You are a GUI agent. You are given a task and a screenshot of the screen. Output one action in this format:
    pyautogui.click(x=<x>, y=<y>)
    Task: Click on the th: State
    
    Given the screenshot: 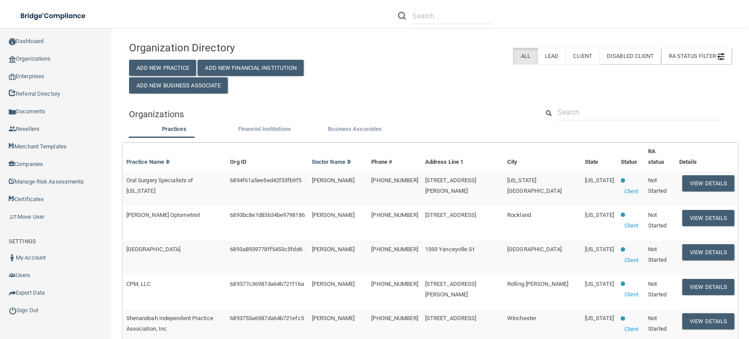 What is the action you would take?
    pyautogui.click(x=600, y=157)
    